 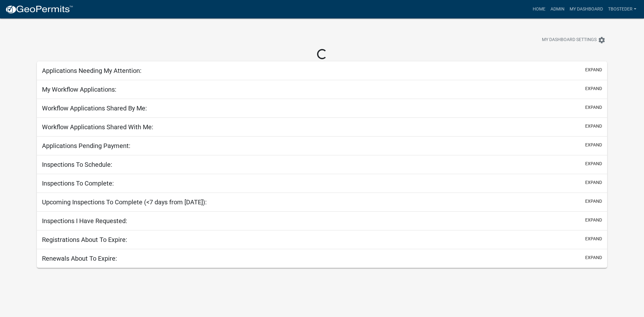 I want to click on span: My Dashboard Settings, so click(x=569, y=40).